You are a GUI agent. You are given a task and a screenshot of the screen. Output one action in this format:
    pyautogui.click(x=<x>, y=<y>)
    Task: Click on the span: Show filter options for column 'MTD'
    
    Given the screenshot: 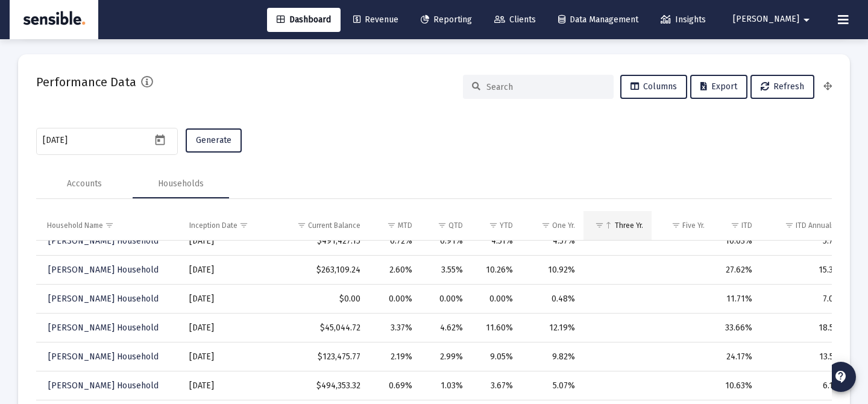 What is the action you would take?
    pyautogui.click(x=391, y=225)
    